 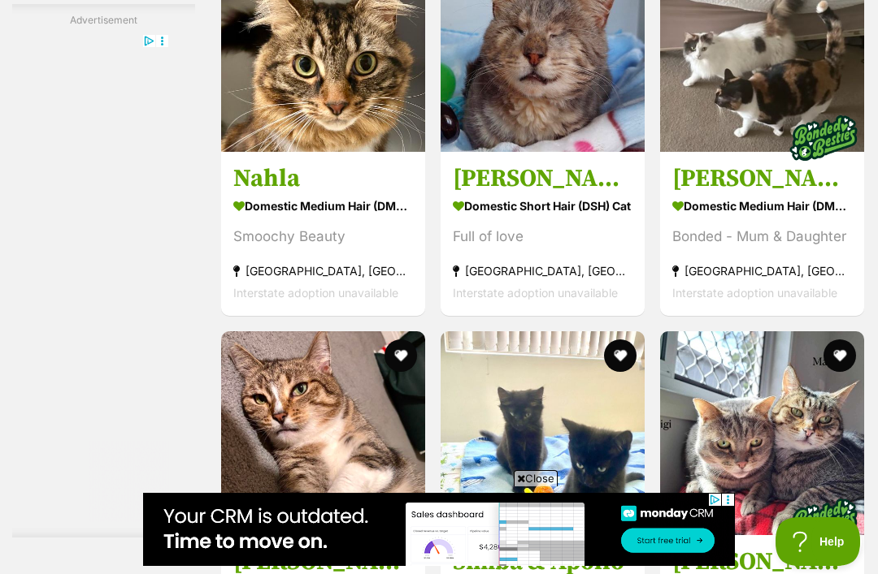 What do you see at coordinates (323, 236) in the screenshot?
I see `div: Smoochy Beauty` at bounding box center [323, 236].